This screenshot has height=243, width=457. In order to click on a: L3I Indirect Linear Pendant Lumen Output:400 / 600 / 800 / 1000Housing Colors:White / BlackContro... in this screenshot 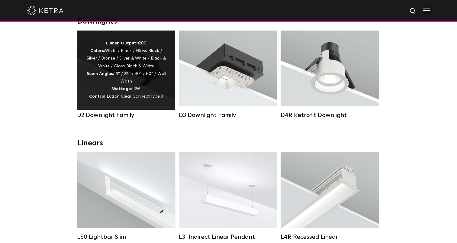, I will do `click(228, 196)`.